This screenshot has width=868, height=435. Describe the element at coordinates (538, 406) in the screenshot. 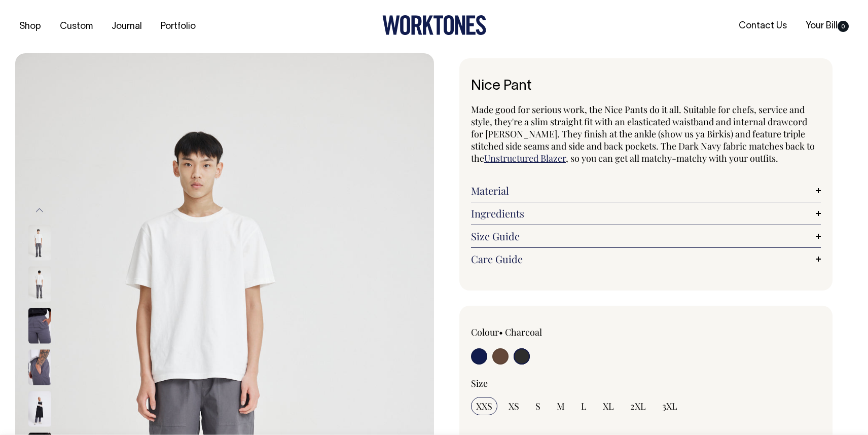

I see `input: S` at that location.